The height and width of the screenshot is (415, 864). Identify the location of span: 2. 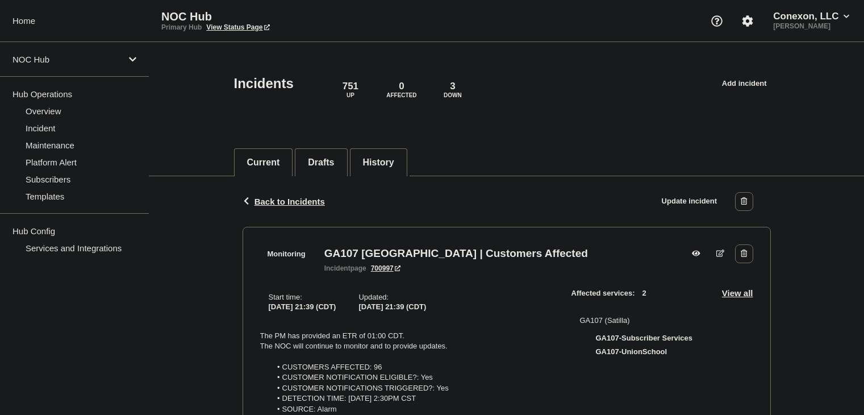
(644, 293).